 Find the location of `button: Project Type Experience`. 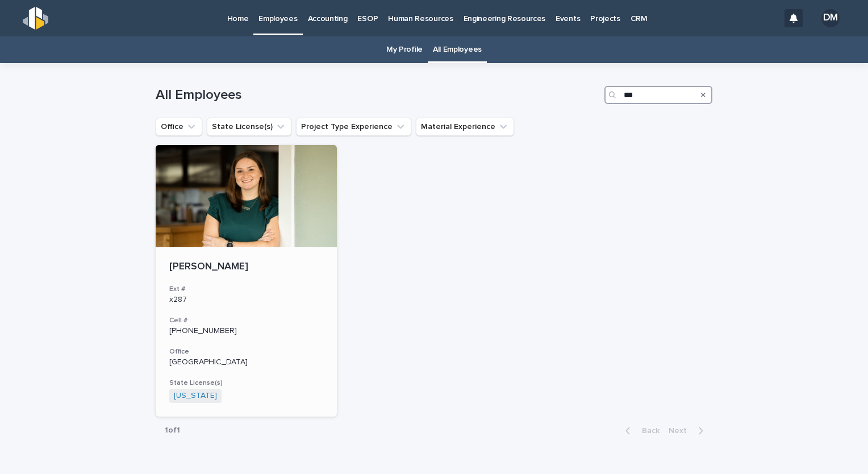

button: Project Type Experience is located at coordinates (353, 126).